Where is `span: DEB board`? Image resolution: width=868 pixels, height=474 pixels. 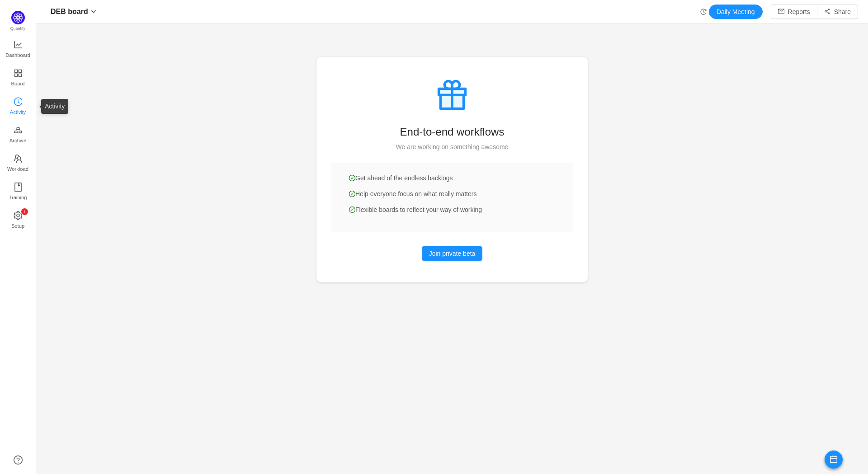
span: DEB board is located at coordinates (69, 12).